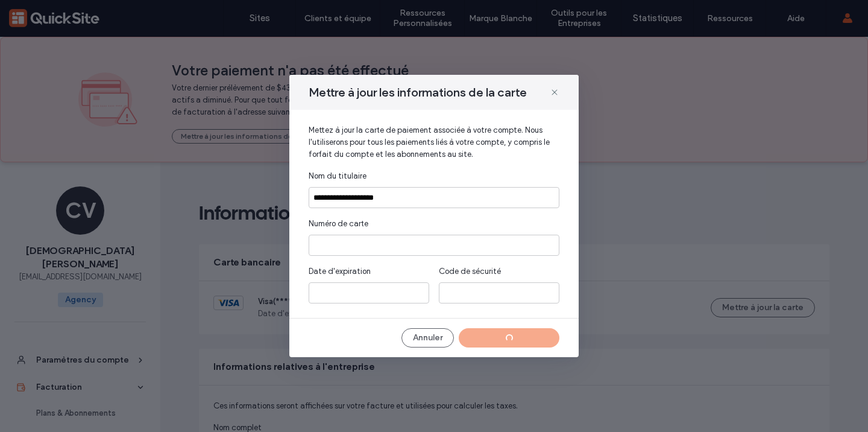 The image size is (868, 432). Describe the element at coordinates (427, 338) in the screenshot. I see `button: Annuler` at that location.